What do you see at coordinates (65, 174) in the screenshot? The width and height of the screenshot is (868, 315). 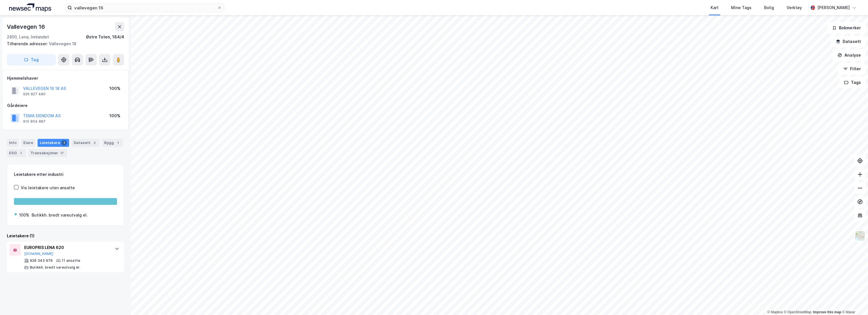 I see `div: Leietakere etter industri` at bounding box center [65, 174].